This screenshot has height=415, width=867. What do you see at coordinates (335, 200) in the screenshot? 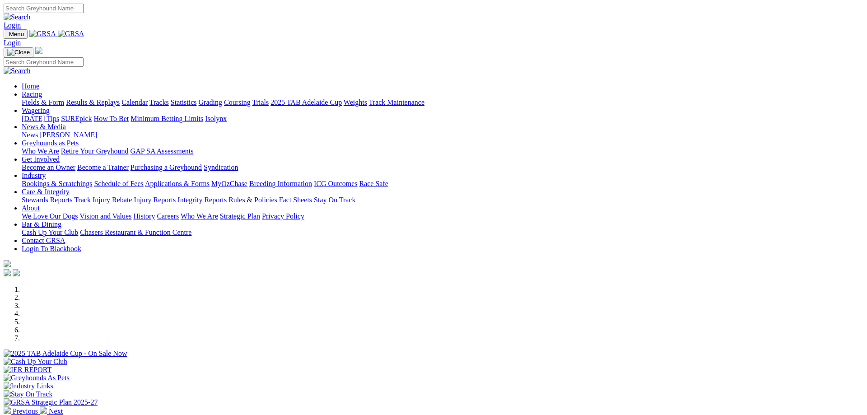
I see `a: Stay On Track` at bounding box center [335, 200].